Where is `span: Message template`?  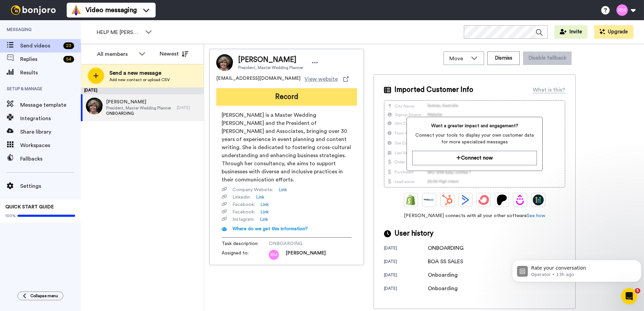 span: Message template is located at coordinates (50, 105).